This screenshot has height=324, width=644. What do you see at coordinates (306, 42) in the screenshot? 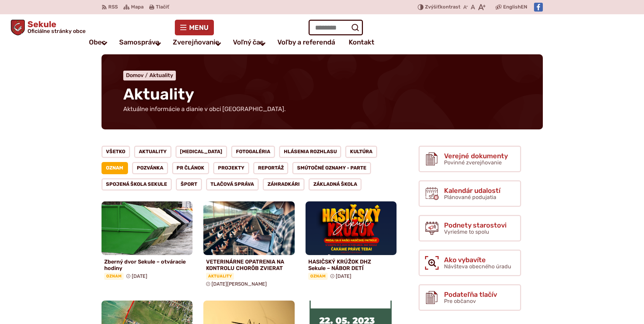
I see `a: Voľby a referendá` at bounding box center [306, 42].